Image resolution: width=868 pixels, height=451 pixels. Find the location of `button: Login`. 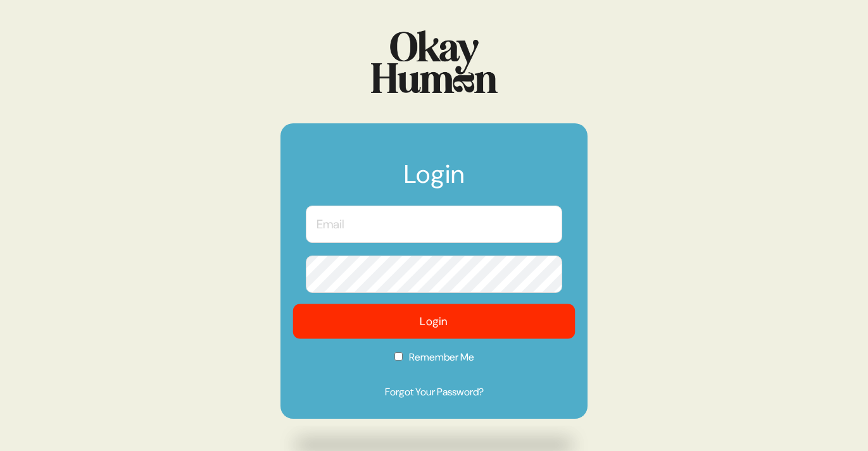

button: Login is located at coordinates (434, 322).